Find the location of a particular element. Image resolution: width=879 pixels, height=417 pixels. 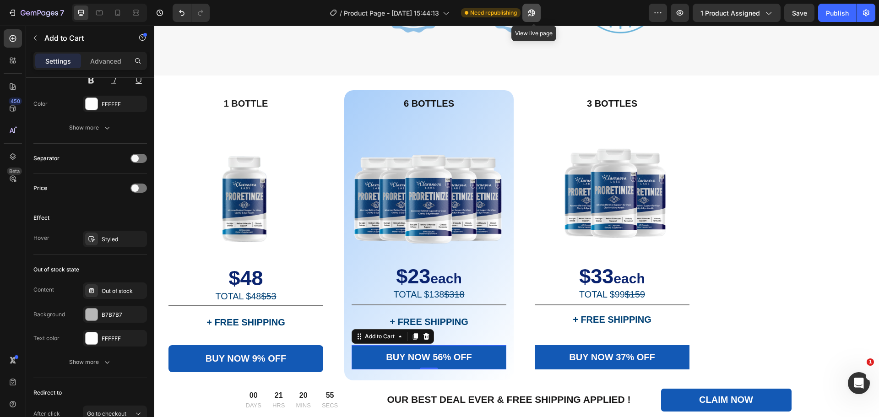

div: Effect is located at coordinates (41, 218).